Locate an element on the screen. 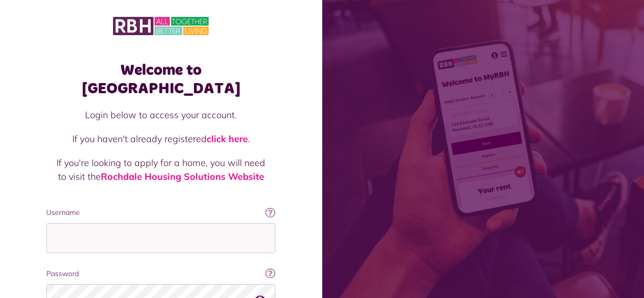  a: Rochdale Housing Solutions Website is located at coordinates (182, 176).